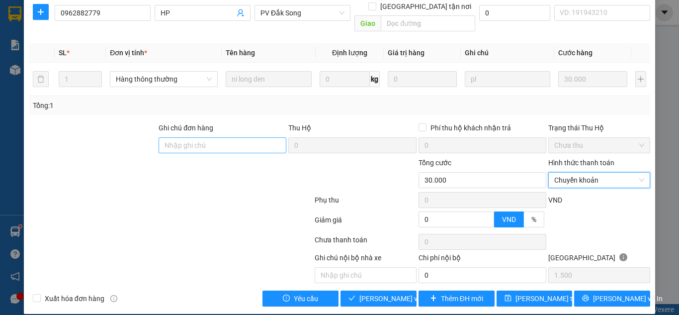 This screenshot has height=315, width=679. I want to click on span: Giá trị hàng, so click(406, 53).